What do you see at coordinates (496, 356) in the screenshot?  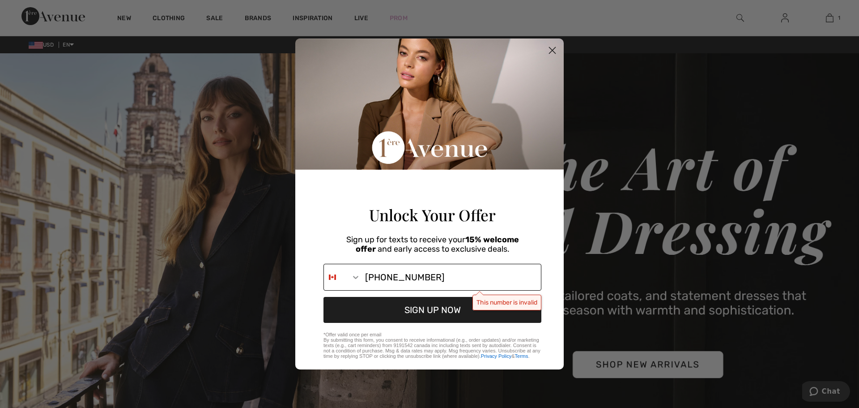 I see `a: Privacy Policy` at bounding box center [496, 356].